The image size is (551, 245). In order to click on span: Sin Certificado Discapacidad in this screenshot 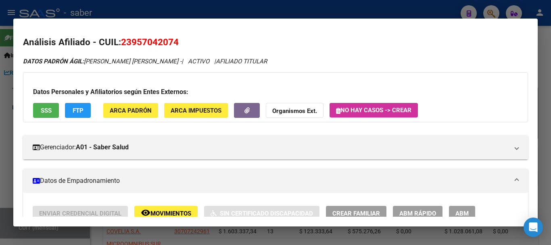, I will do `click(266, 213)`.